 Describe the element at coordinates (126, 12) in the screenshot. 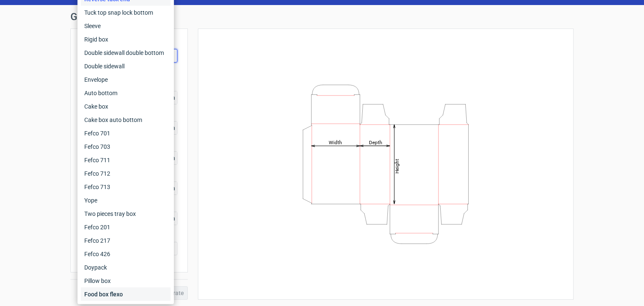

I see `div: Tuck top snap lock bottom` at that location.